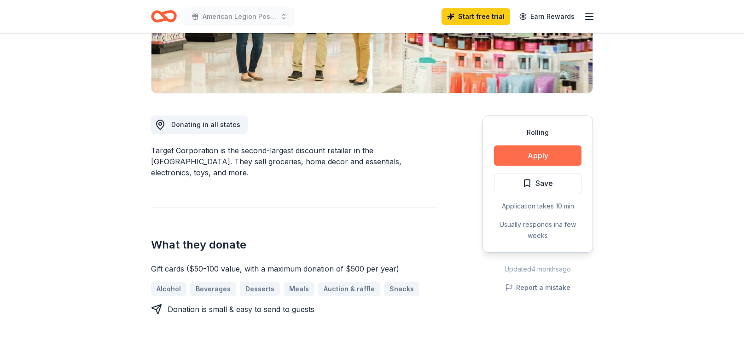 The height and width of the screenshot is (341, 744). What do you see at coordinates (538, 183) in the screenshot?
I see `button: Save` at bounding box center [538, 183].